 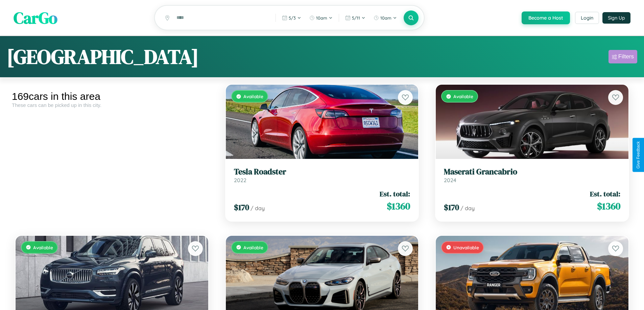 I want to click on a: Maserati Grancabrio2024, so click(x=532, y=175).